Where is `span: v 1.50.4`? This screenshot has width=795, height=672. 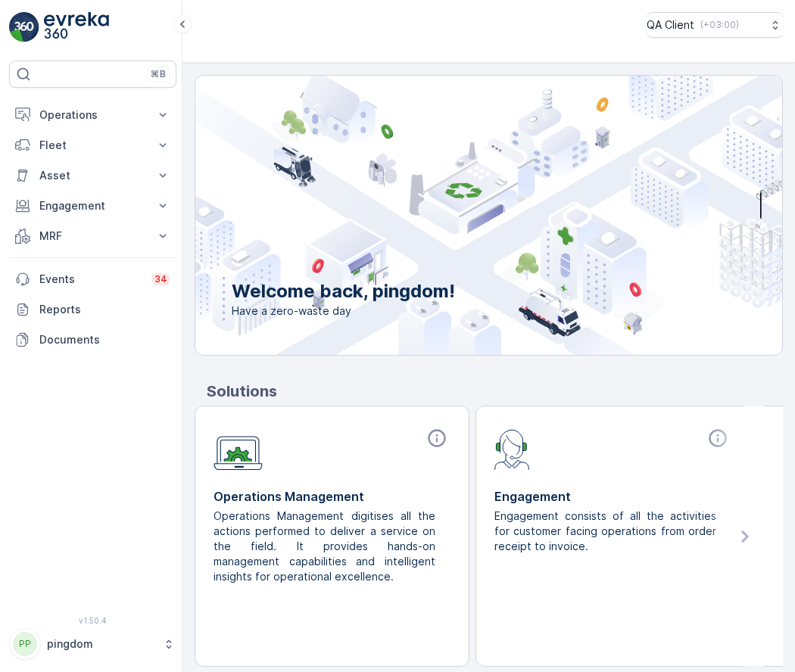
span: v 1.50.4 is located at coordinates (93, 620).